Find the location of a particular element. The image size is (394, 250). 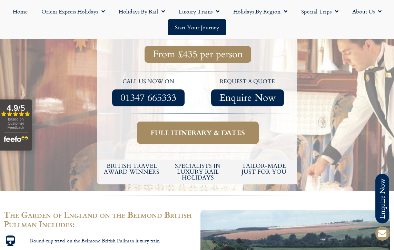

a: Enquire Now is located at coordinates (247, 98).